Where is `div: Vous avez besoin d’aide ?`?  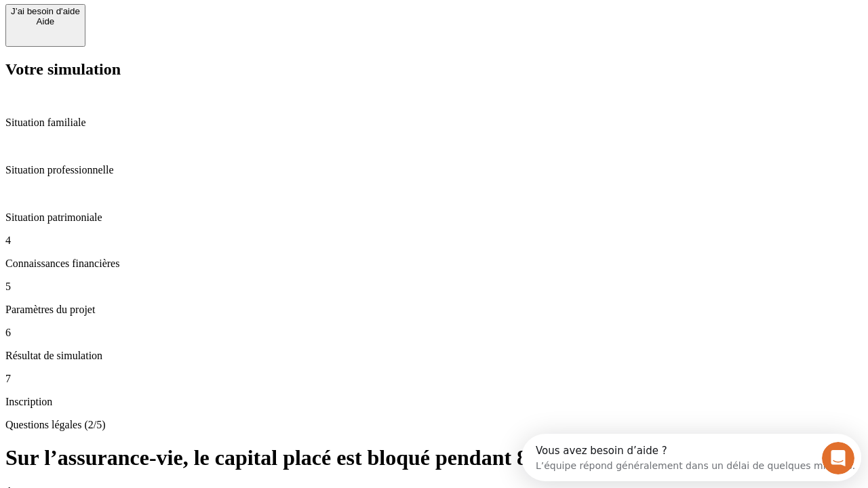
div: Vous avez besoin d’aide ? is located at coordinates (174, 17).